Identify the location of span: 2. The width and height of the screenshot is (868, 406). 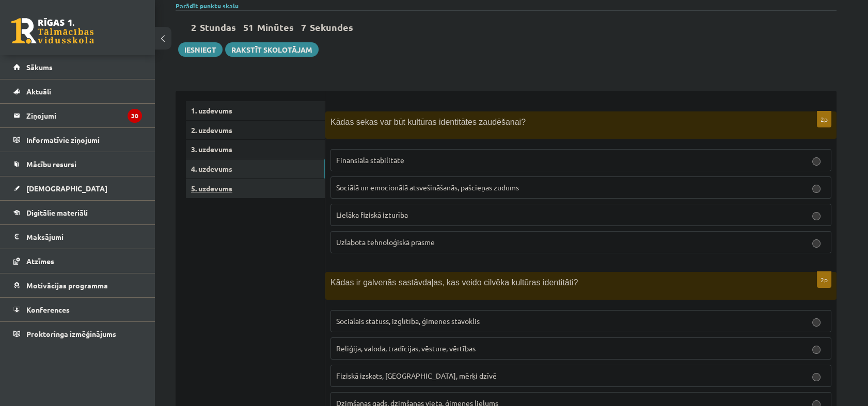
(194, 27).